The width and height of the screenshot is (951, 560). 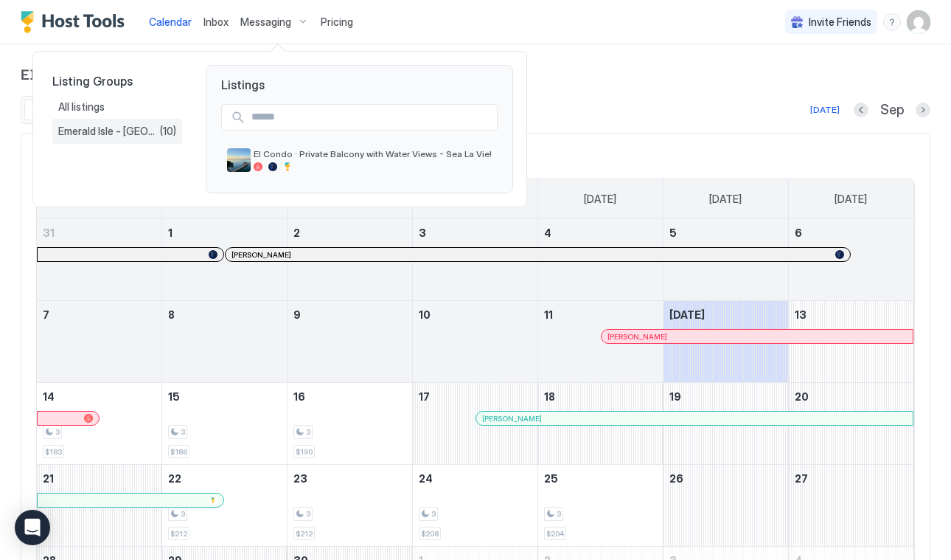 I want to click on input: Input Field, so click(x=371, y=117).